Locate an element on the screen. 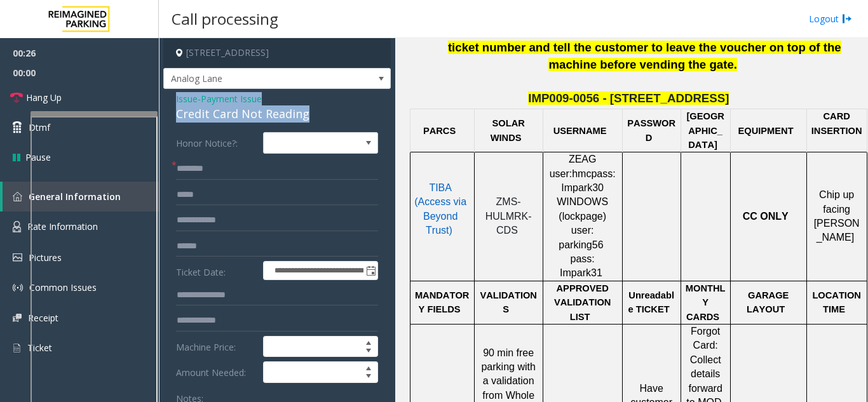 The width and height of the screenshot is (868, 402). span: MONTHLY CARDS is located at coordinates (705, 302).